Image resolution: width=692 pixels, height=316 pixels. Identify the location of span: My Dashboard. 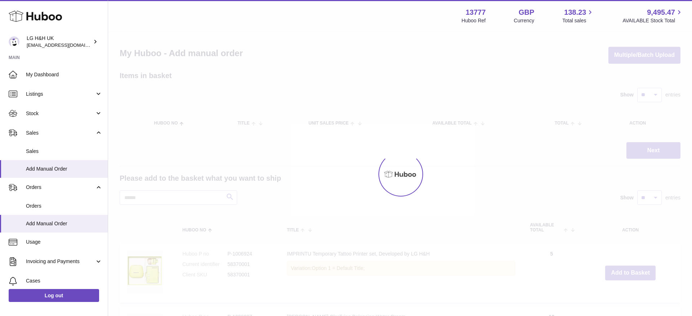
(64, 75).